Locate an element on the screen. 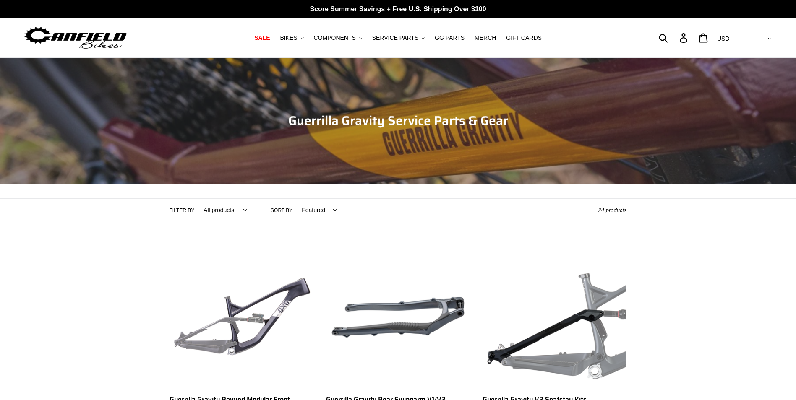 Image resolution: width=796 pixels, height=400 pixels. input: Search is located at coordinates (674, 38).